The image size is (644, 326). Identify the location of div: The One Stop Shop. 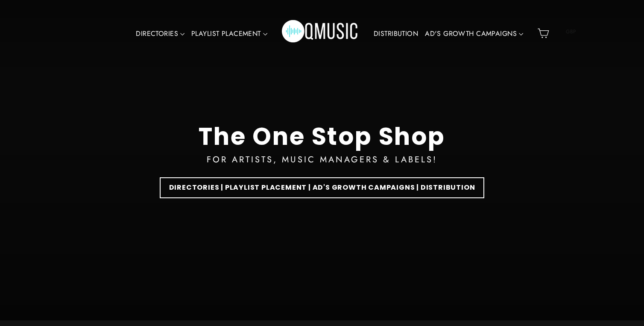
(322, 137).